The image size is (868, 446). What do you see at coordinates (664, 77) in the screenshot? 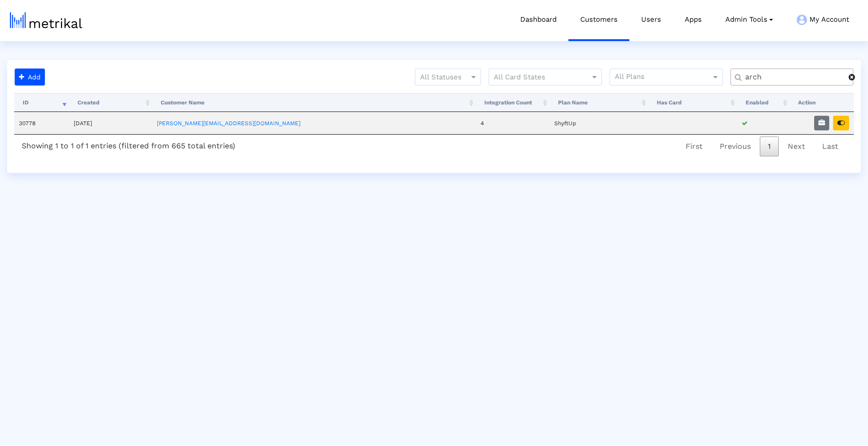
I see `input: All Plans` at bounding box center [664, 77].